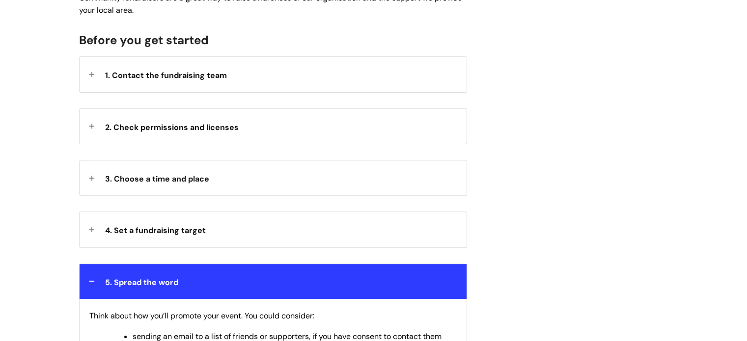 Image resolution: width=747 pixels, height=341 pixels. What do you see at coordinates (142, 283) in the screenshot?
I see `span: 5. Spread the word` at bounding box center [142, 283].